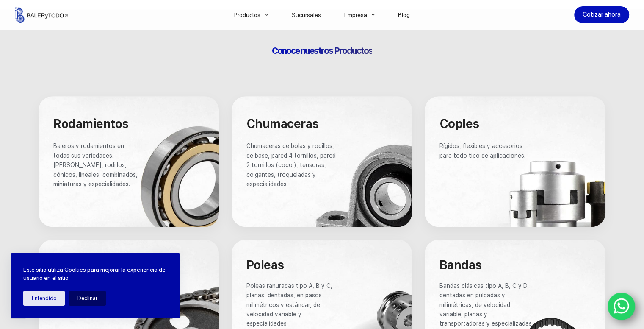 This screenshot has height=329, width=644. What do you see at coordinates (322, 50) in the screenshot?
I see `span: Conoce nuestros Productos` at bounding box center [322, 50].